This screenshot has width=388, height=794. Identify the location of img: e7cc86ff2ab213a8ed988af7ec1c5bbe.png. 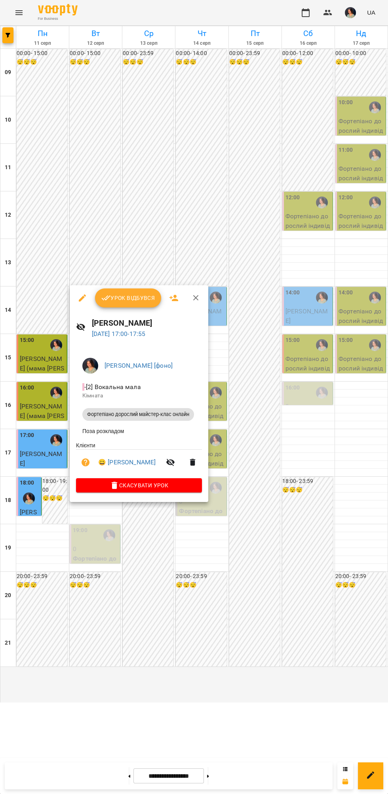
(90, 365).